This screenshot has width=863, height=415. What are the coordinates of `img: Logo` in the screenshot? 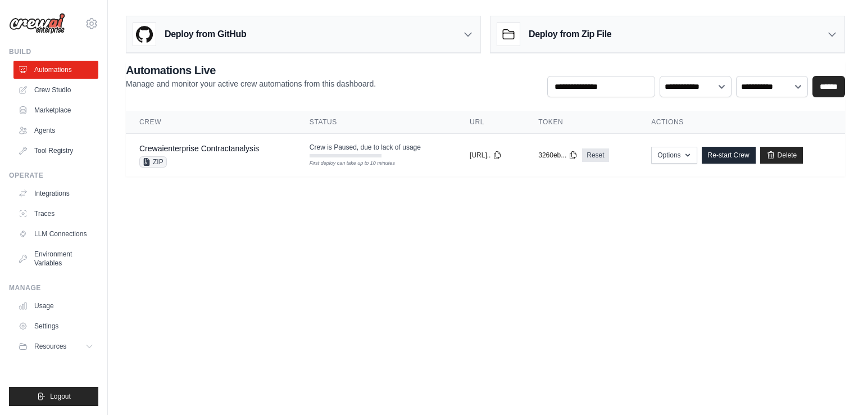 It's located at (37, 24).